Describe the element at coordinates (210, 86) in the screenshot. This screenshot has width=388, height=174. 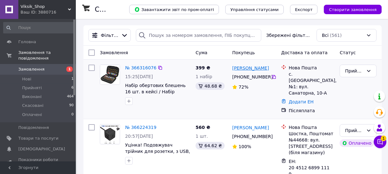
I see `div: 48.68 ₴` at that location.